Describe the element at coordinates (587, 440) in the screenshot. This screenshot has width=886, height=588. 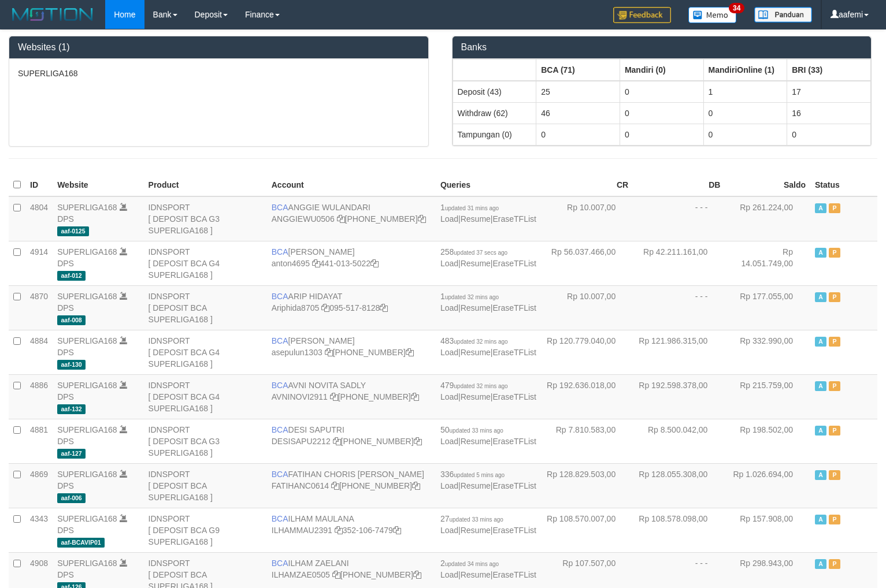
I see `td: Rp 7.810.583,00` at that location.